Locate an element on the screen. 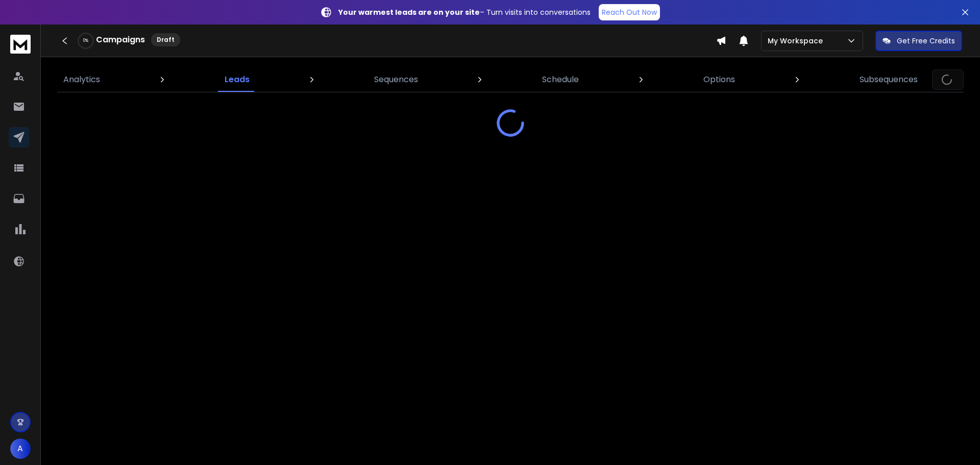 This screenshot has height=465, width=980. p: Reach Out Now is located at coordinates (629, 12).